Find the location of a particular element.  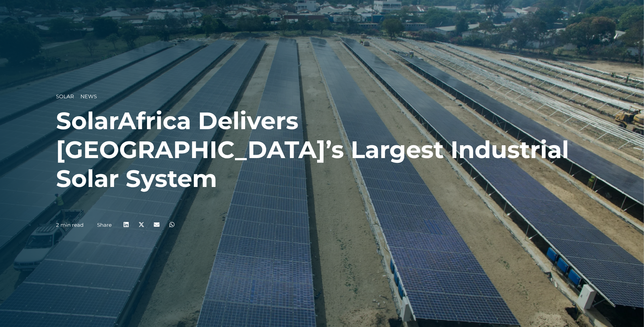

div: Share on email is located at coordinates (157, 224).